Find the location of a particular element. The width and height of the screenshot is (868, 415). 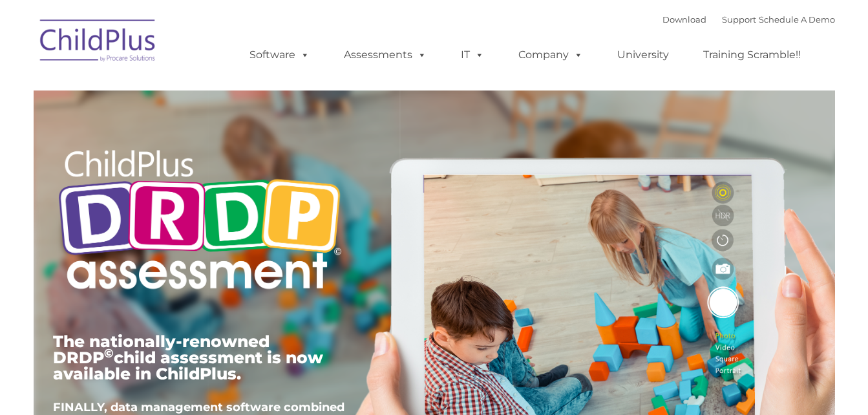

a: Download is located at coordinates (685, 19).